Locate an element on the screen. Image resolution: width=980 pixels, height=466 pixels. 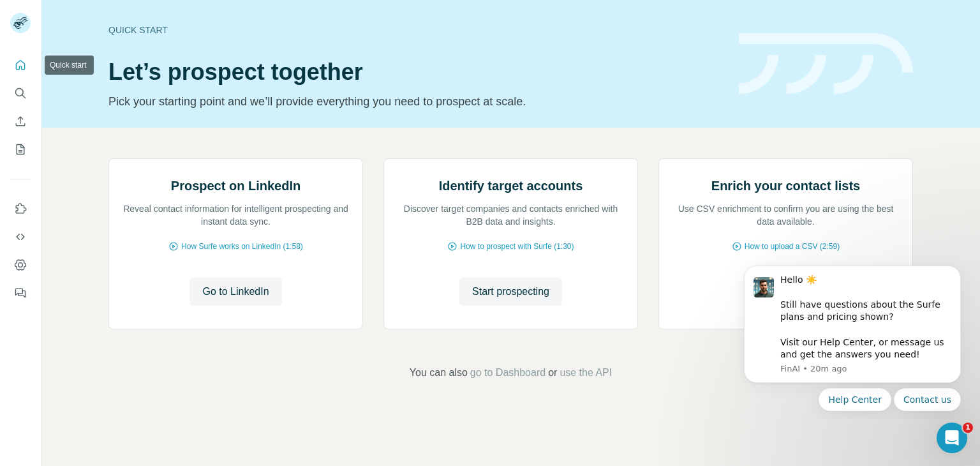
button: Use Surfe on LinkedIn is located at coordinates (21, 209).